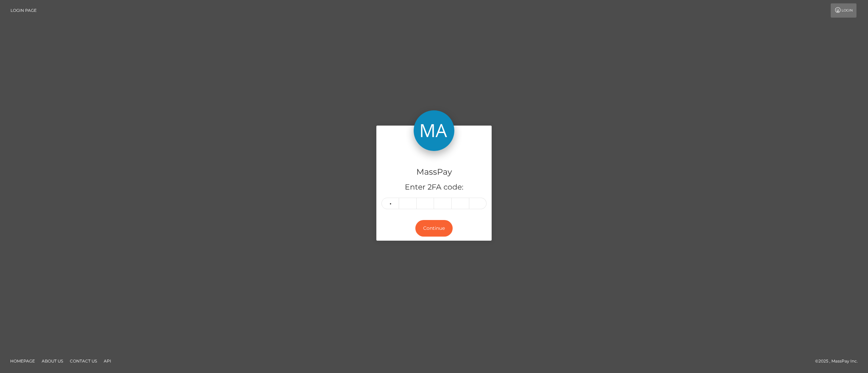 This screenshot has width=868, height=373. Describe the element at coordinates (22, 361) in the screenshot. I see `a: Homepage` at that location.